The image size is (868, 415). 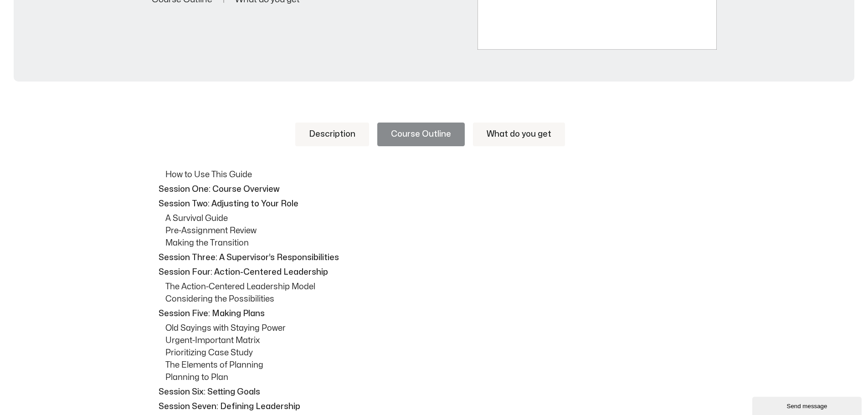 What do you see at coordinates (441, 287) in the screenshot?
I see `p: The Action-Centered Leadership Model` at bounding box center [441, 287].